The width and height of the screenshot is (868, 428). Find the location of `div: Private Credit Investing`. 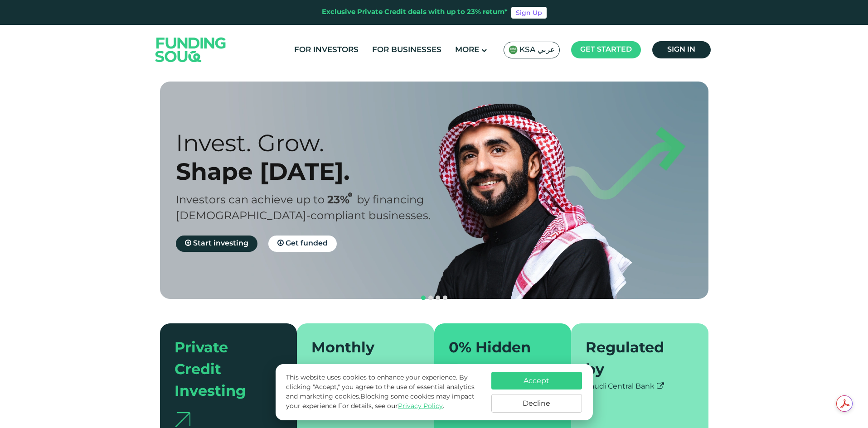

div: Private Credit Investing is located at coordinates (223, 371).